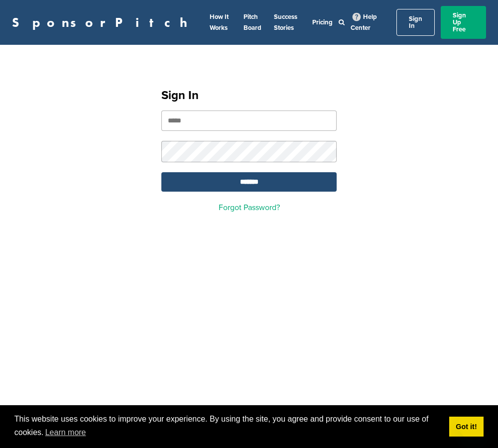  Describe the element at coordinates (415, 22) in the screenshot. I see `a: Sign In` at that location.